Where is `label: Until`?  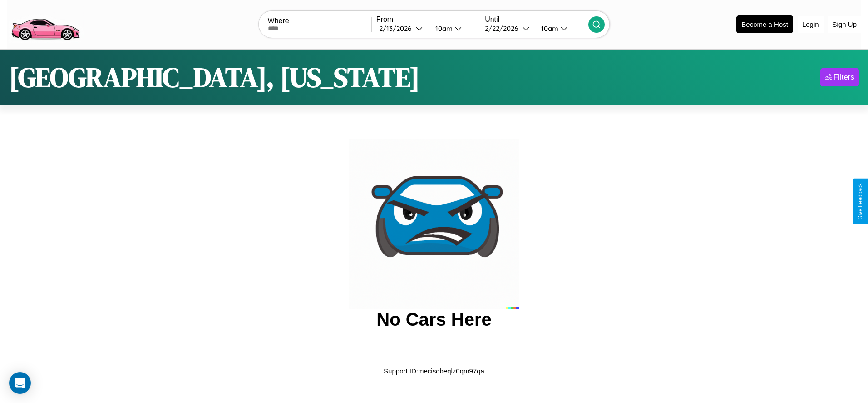
label: Until is located at coordinates (537, 19).